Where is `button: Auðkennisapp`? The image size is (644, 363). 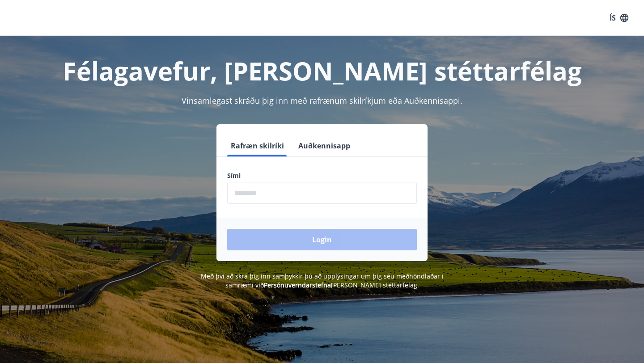
button: Auðkennisapp is located at coordinates (324, 145).